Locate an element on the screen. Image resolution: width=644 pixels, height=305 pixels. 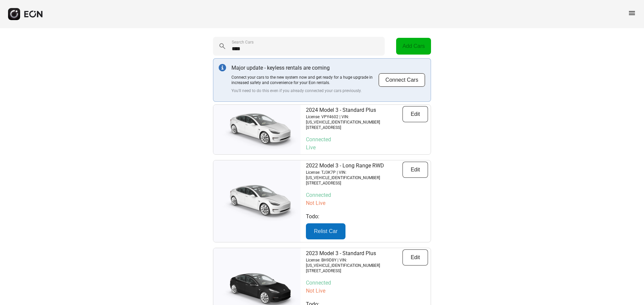
p: 2023 Model 3 - Standard Plus is located at coordinates (354, 254).